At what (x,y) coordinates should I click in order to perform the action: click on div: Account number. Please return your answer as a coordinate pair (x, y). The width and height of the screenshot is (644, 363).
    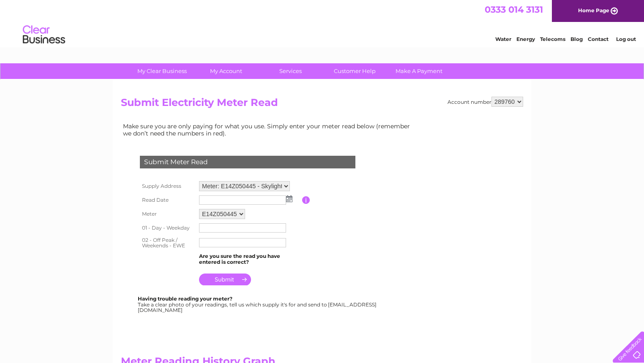
    Looking at the image, I should click on (485, 102).